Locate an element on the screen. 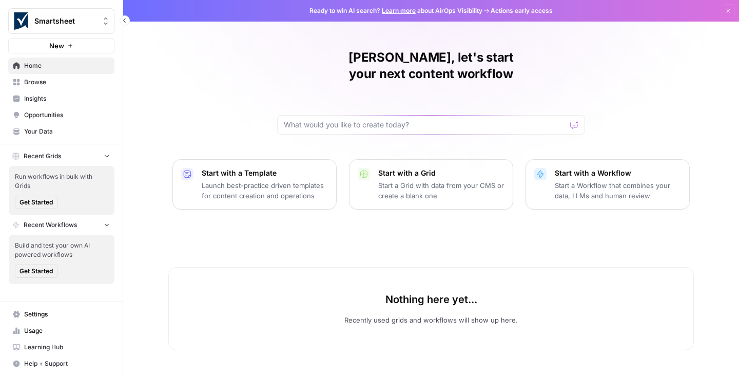  p: Recently used grids and workflows will show up here. is located at coordinates (431, 320).